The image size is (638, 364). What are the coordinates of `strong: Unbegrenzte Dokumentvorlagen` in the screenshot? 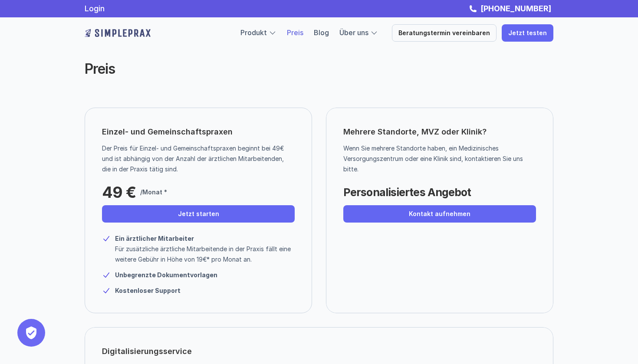 It's located at (166, 275).